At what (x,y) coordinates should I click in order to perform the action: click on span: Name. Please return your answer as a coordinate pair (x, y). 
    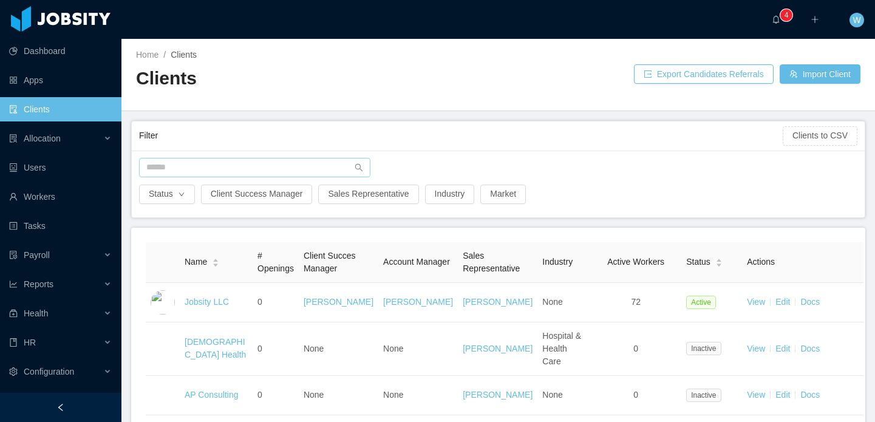
    Looking at the image, I should click on (195, 262).